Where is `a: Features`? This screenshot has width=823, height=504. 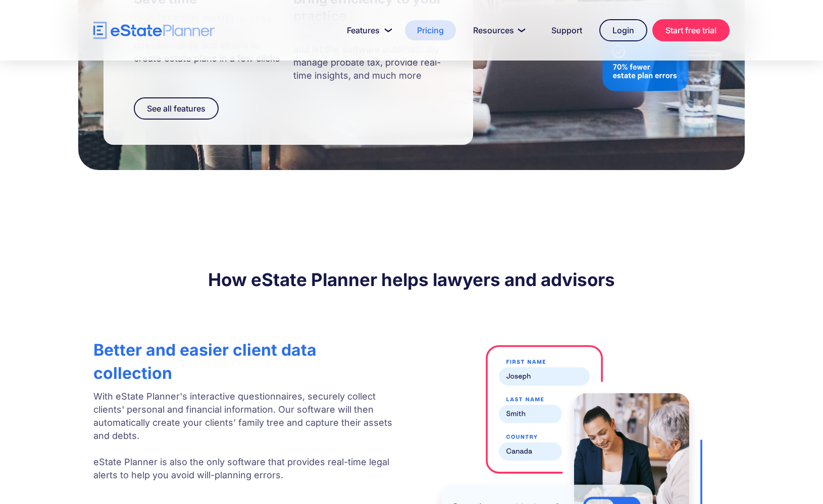 a: Features is located at coordinates (367, 30).